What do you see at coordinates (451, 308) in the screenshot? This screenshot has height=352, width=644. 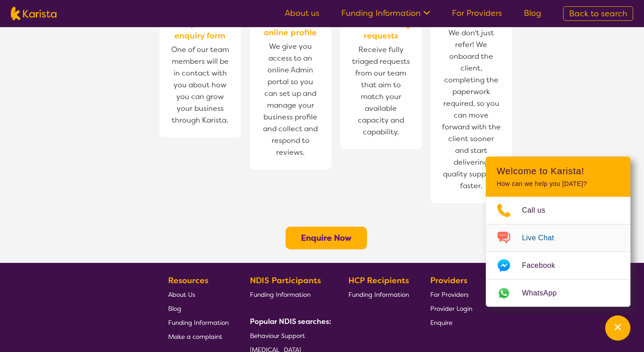 I see `a: Provider Login` at bounding box center [451, 308].